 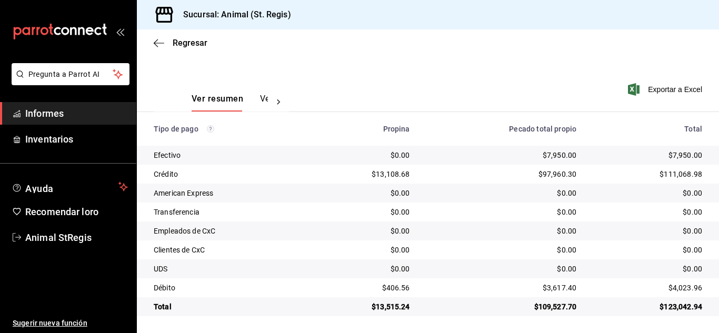 I want to click on font: $13,515.24, so click(x=390, y=307).